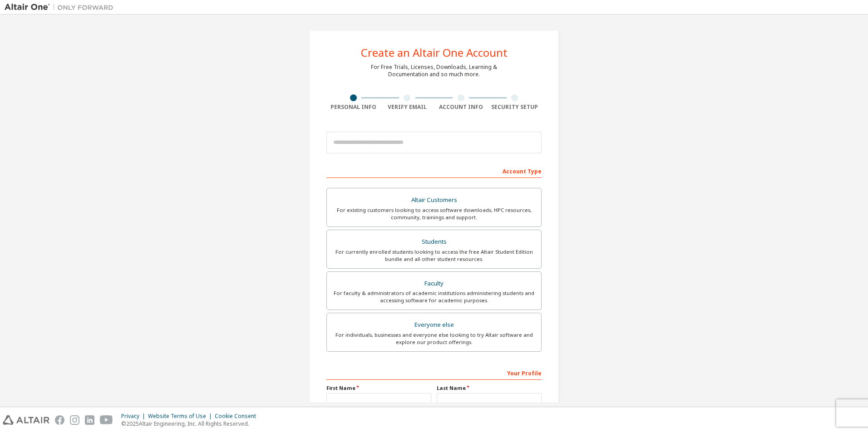 The width and height of the screenshot is (868, 433). I want to click on div: Personal Info, so click(353, 107).